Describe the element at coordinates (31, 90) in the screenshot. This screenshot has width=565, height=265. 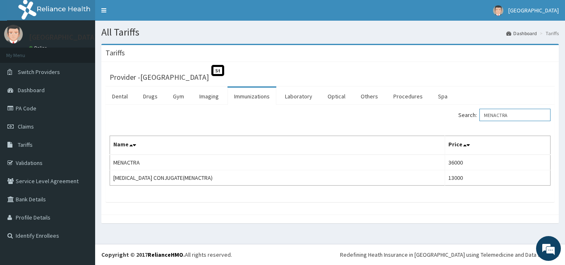
I see `span: Dashboard` at that location.